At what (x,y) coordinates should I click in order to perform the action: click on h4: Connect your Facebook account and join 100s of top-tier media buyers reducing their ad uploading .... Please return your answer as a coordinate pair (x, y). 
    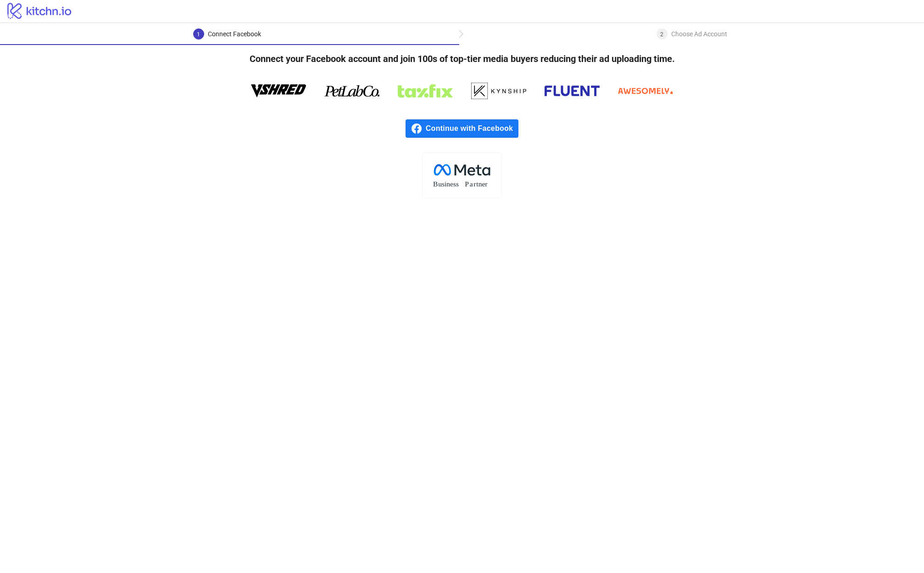
    Looking at the image, I should click on (462, 59).